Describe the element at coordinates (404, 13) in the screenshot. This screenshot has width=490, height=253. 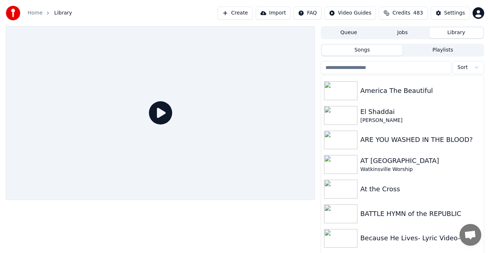
I see `button: Credits483` at that location.